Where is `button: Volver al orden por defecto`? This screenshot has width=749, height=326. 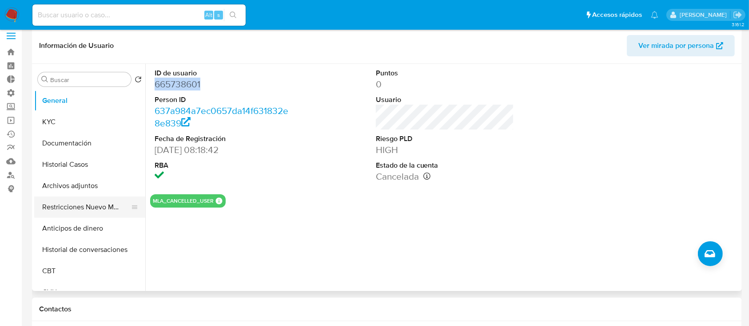 button: Volver al orden por defecto is located at coordinates (138, 81).